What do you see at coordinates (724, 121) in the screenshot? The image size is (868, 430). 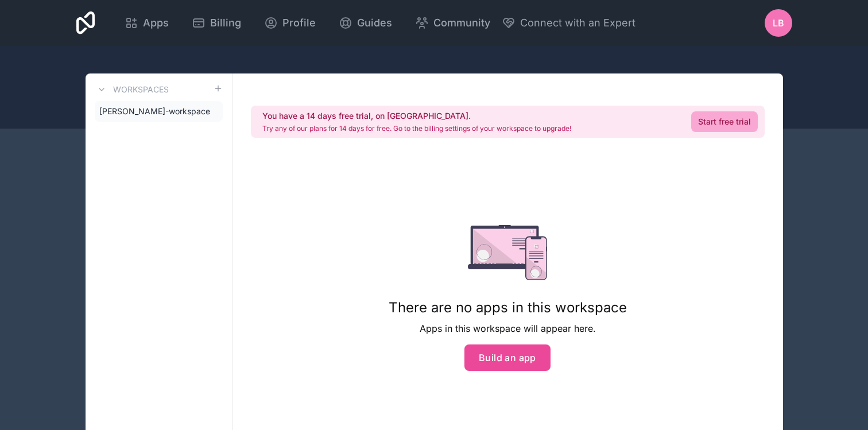 I see `a: Start free trial` at bounding box center [724, 121].